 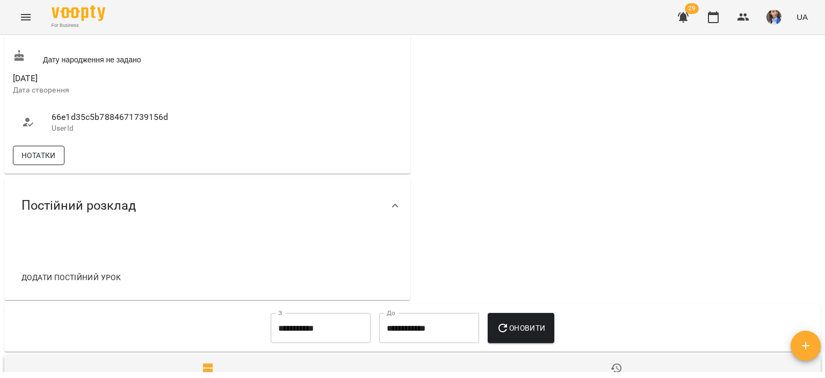 I want to click on button: Додати постійний урок, so click(x=71, y=277).